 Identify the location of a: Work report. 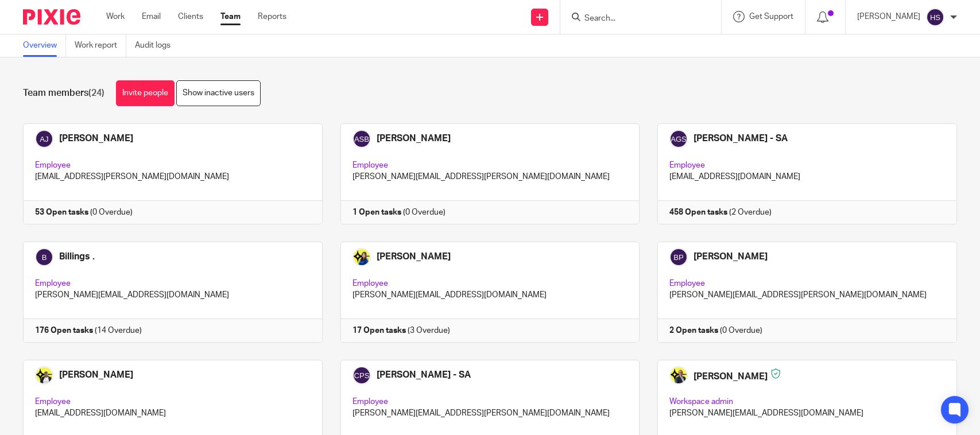
(100, 46).